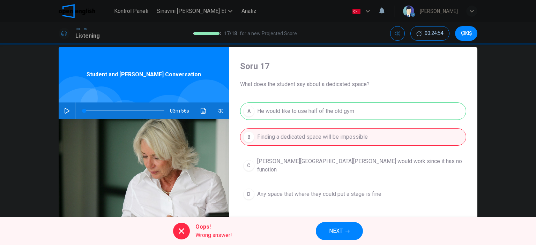 The height and width of the screenshot is (245, 536). I want to click on span: ÇIKIŞ, so click(466, 34).